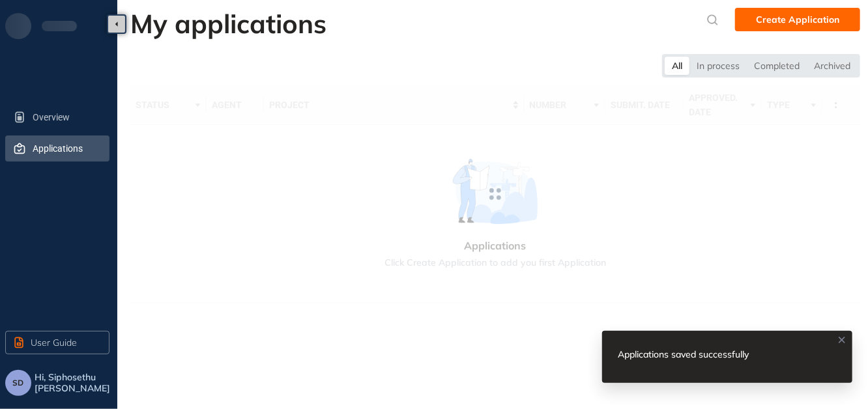 The image size is (868, 409). Describe the element at coordinates (833, 66) in the screenshot. I see `div: Archived` at that location.